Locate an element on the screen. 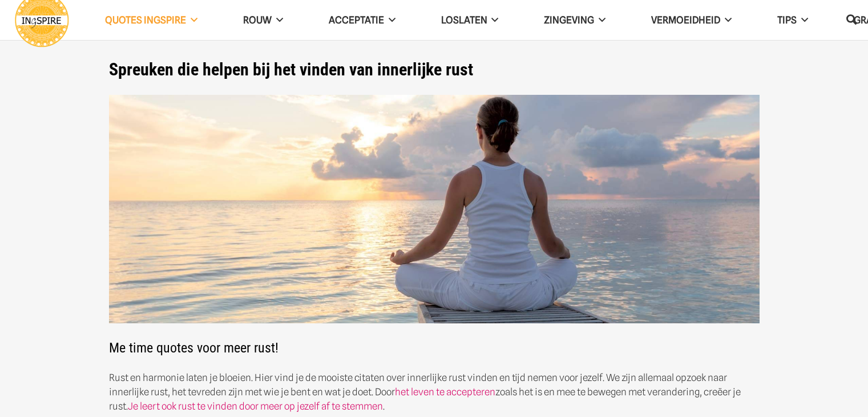  span: TIPS is located at coordinates (787, 20).